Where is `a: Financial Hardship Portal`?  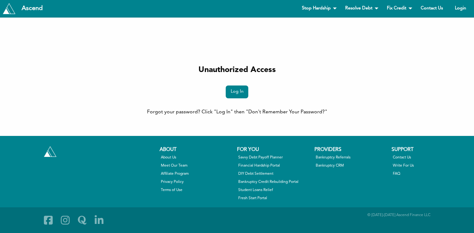
a: Financial Hardship Portal is located at coordinates (274, 166).